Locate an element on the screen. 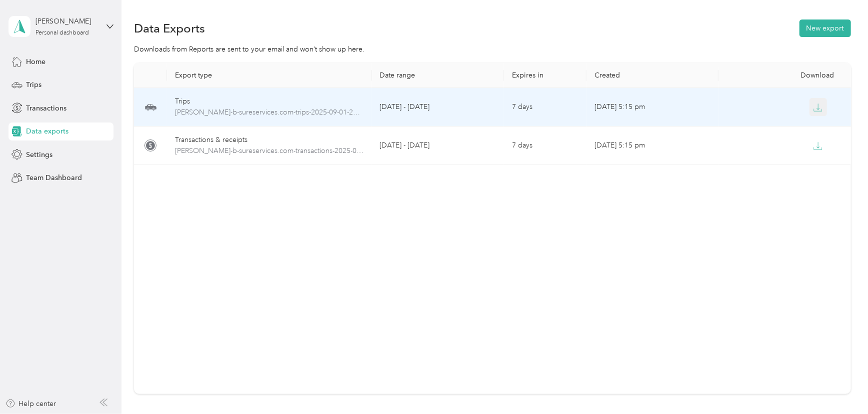  div: Transactions & receipts is located at coordinates (270, 140).